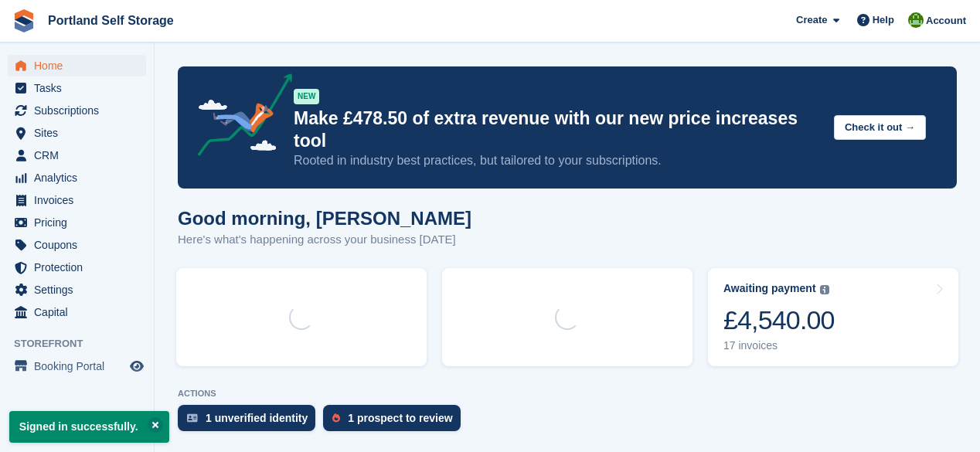  What do you see at coordinates (879, 127) in the screenshot?
I see `button: Check it out →` at bounding box center [879, 127].